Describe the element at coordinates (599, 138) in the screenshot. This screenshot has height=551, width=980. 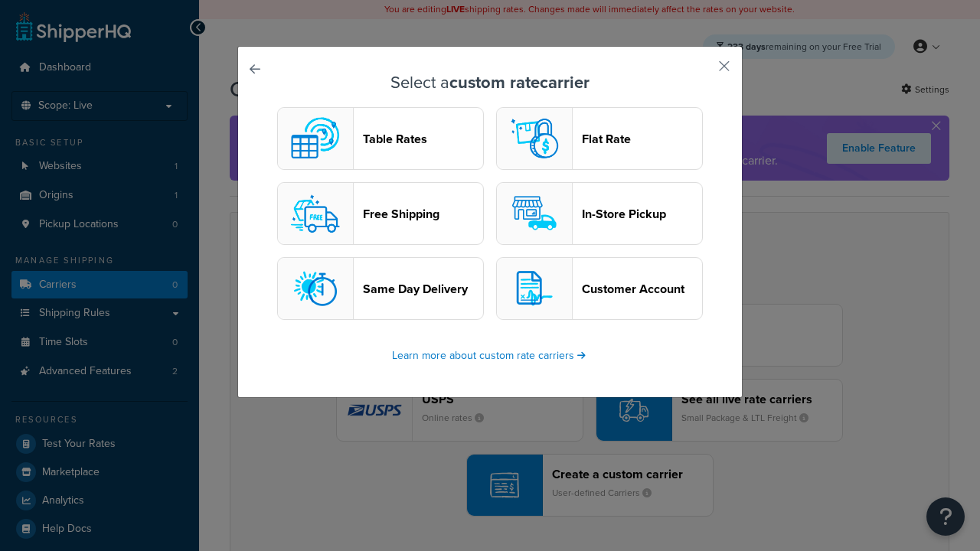
I see `button: flat logoFlat Rate` at that location.